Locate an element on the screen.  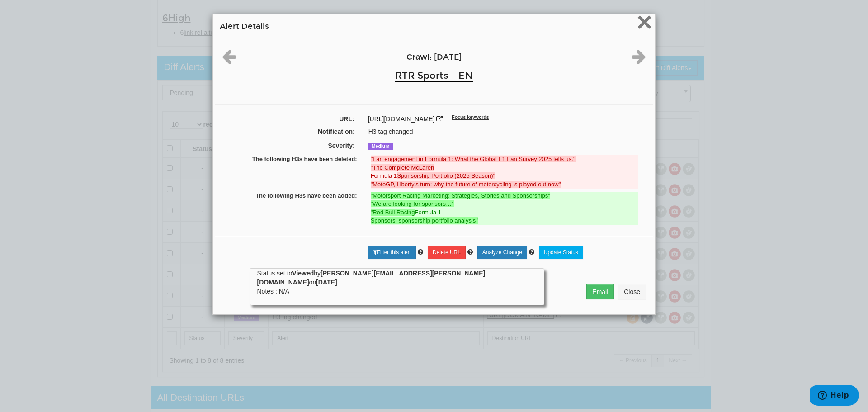
a: Delete URL is located at coordinates (446, 253).